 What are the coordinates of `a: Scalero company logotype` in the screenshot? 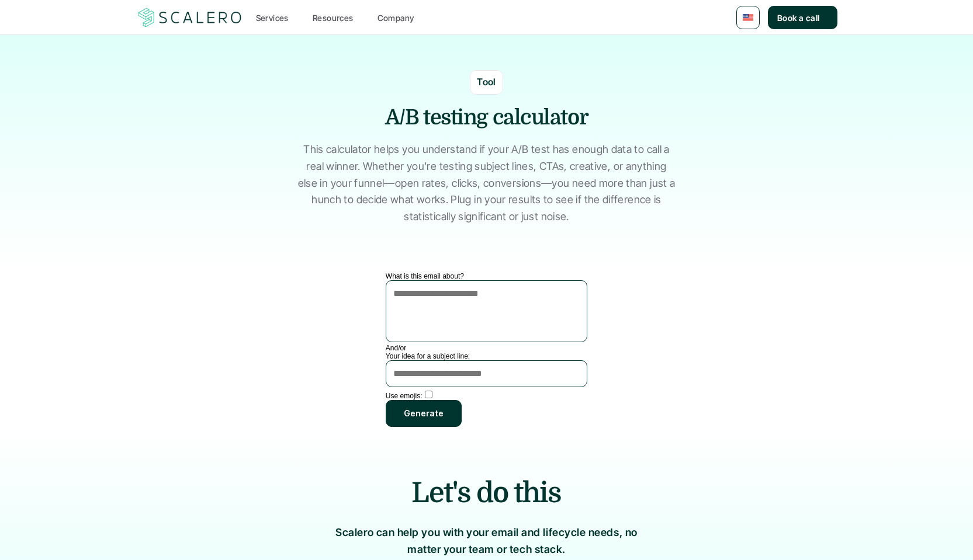 It's located at (190, 18).